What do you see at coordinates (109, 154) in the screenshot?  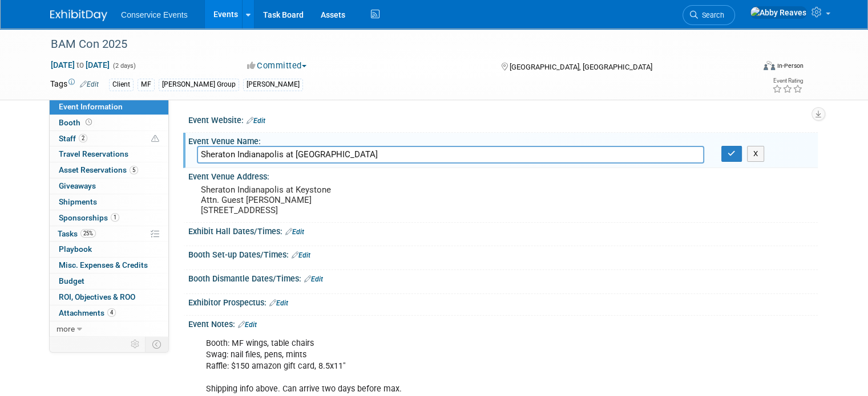 I see `a: Travel Reservations` at bounding box center [109, 154].